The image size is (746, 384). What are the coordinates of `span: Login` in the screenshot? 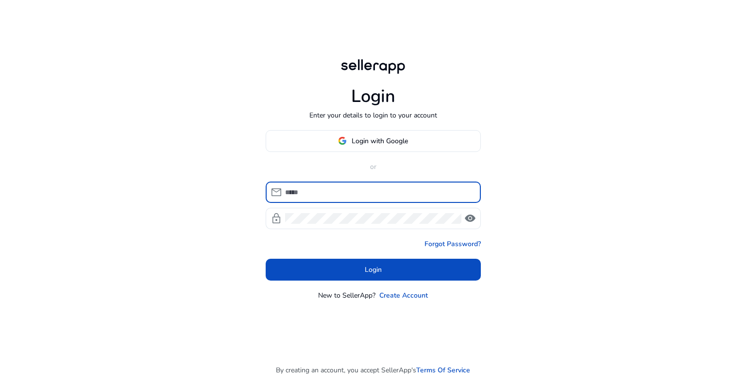 It's located at (373, 270).